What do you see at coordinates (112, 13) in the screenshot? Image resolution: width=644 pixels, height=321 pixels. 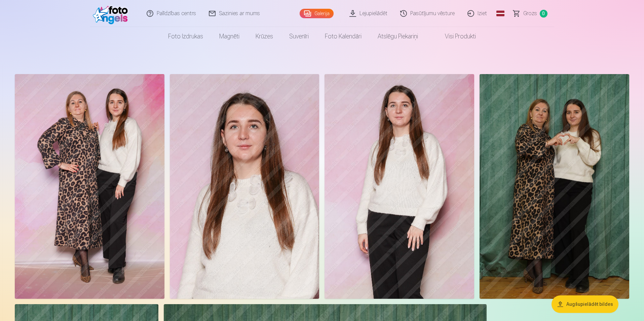 I see `img: /fa1` at bounding box center [112, 13].